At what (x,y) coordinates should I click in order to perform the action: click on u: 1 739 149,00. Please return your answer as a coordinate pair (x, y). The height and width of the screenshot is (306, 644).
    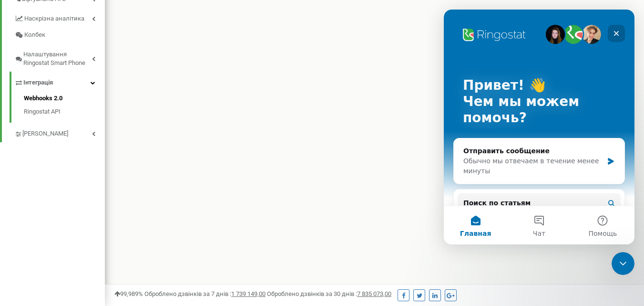
    Looking at the image, I should click on (248, 293).